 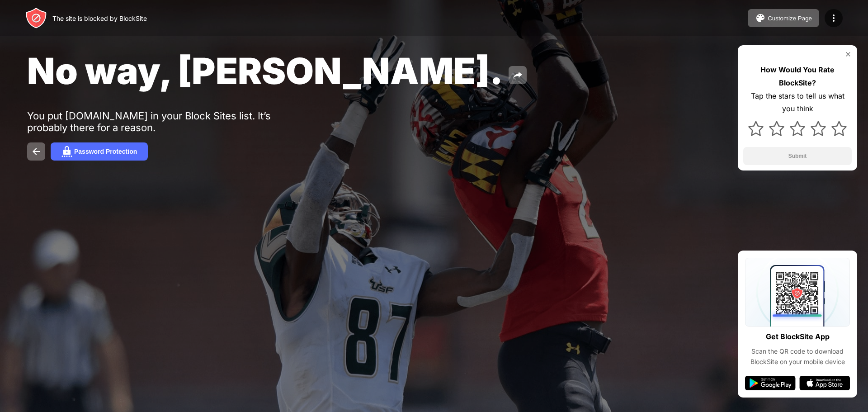 What do you see at coordinates (105, 152) in the screenshot?
I see `div: Password Protection` at bounding box center [105, 152].